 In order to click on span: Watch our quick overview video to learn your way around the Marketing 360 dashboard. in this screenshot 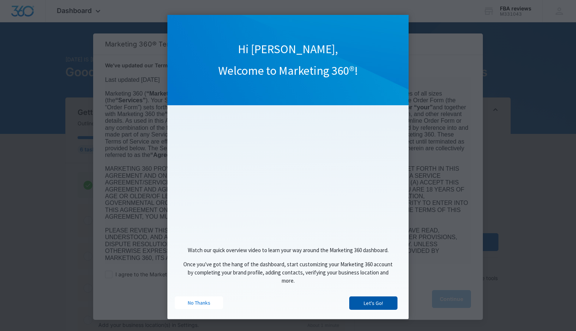, I will do `click(288, 250)`.